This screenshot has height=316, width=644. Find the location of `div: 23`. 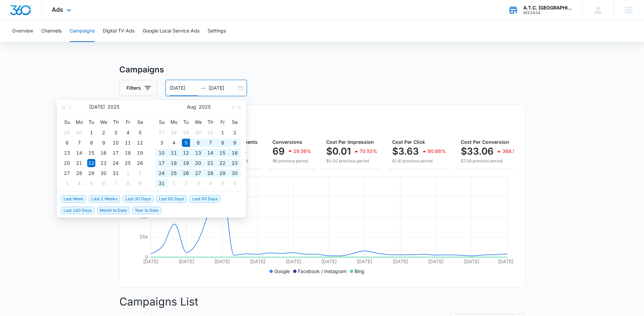

div: 23 is located at coordinates (234, 163).